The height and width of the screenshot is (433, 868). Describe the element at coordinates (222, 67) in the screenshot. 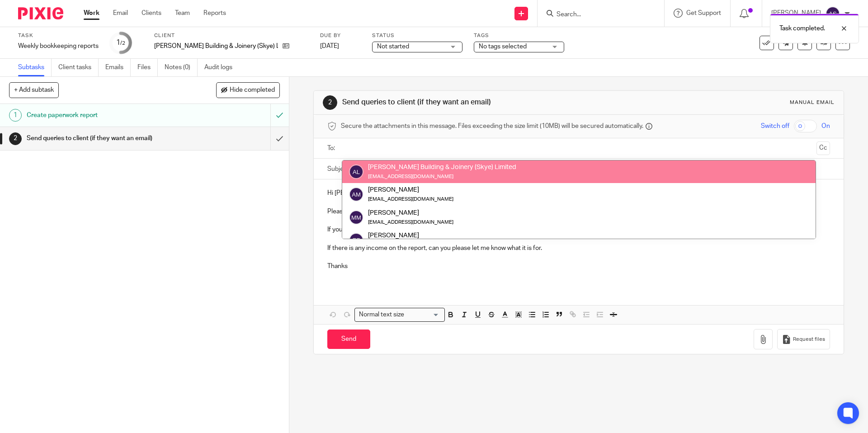

I see `a: Audit logs` at that location.